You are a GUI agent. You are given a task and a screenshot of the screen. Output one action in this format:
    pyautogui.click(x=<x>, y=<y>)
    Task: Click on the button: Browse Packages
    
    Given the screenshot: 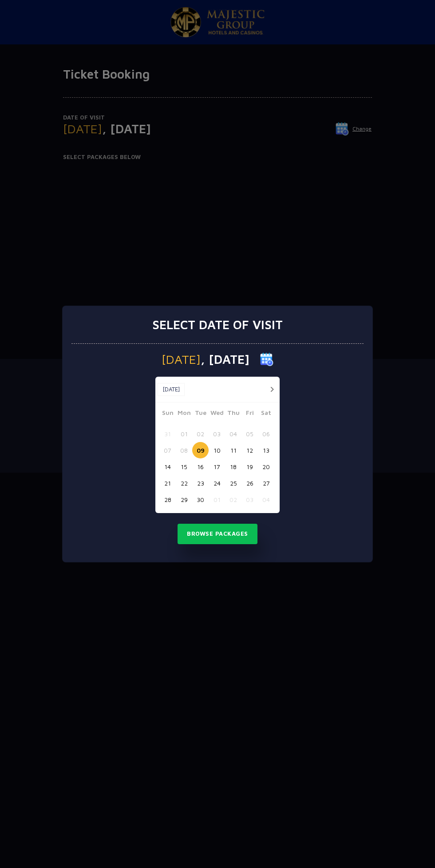 What is the action you would take?
    pyautogui.click(x=218, y=533)
    